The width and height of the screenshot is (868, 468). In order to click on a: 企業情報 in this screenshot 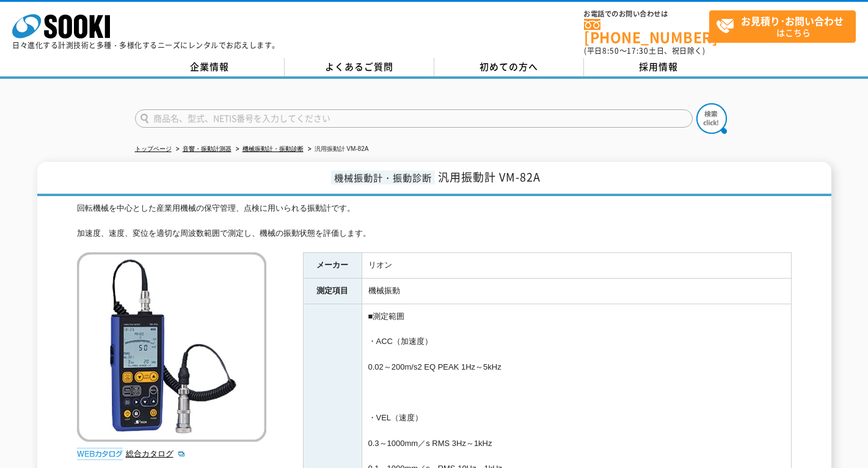, I will do `click(210, 67)`.